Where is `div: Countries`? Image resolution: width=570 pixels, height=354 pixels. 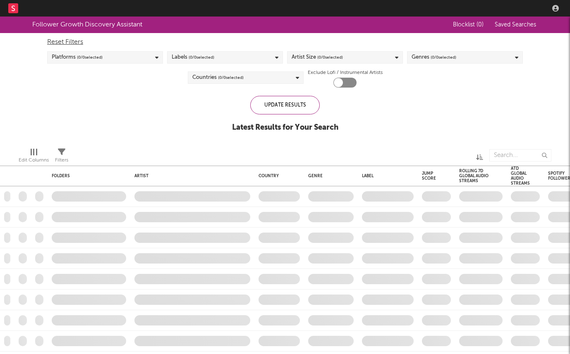 div: Countries is located at coordinates (218, 78).